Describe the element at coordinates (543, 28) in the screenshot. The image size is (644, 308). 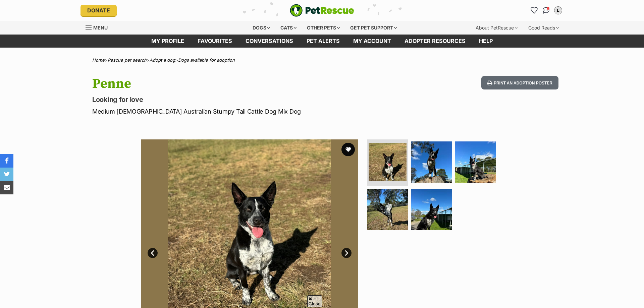
I see `div: Good Reads` at that location.